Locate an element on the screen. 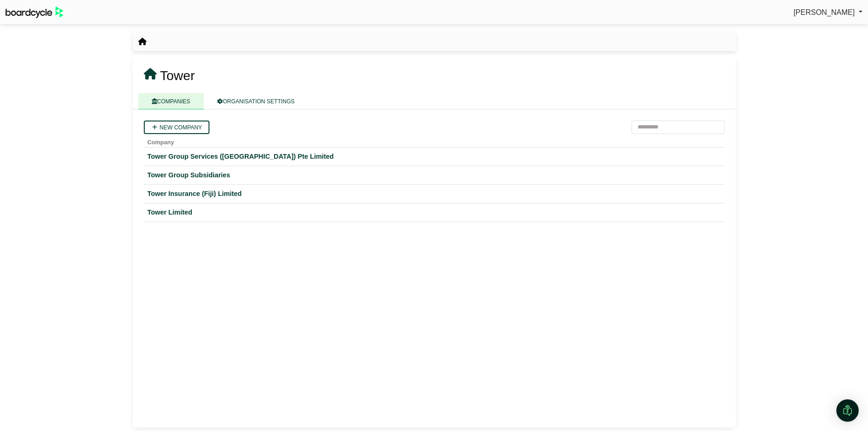 This screenshot has height=431, width=868. a: ORGANISATION SETTINGS is located at coordinates (256, 101).